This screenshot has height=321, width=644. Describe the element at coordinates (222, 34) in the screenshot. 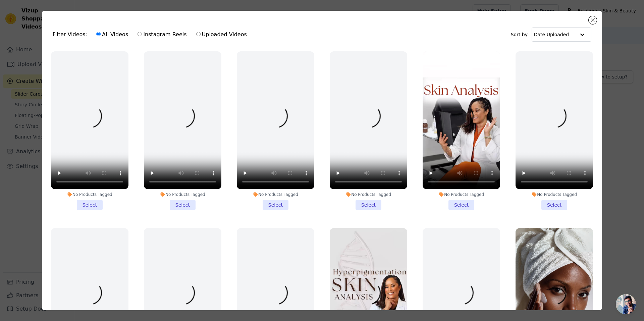

I see `label: Uploaded Videos` at that location.